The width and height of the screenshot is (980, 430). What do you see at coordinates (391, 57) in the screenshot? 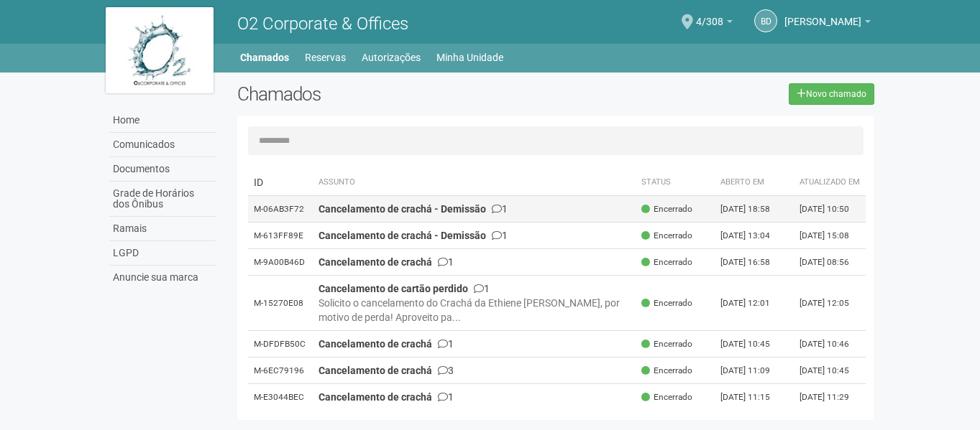
I see `a: Autorizações` at bounding box center [391, 57].